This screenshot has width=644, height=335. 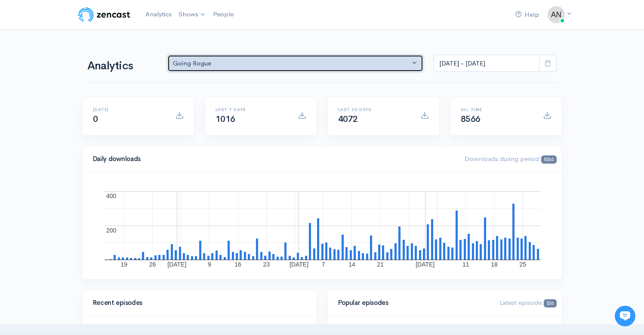 What do you see at coordinates (124, 264) in the screenshot?
I see `text: 19` at bounding box center [124, 264].